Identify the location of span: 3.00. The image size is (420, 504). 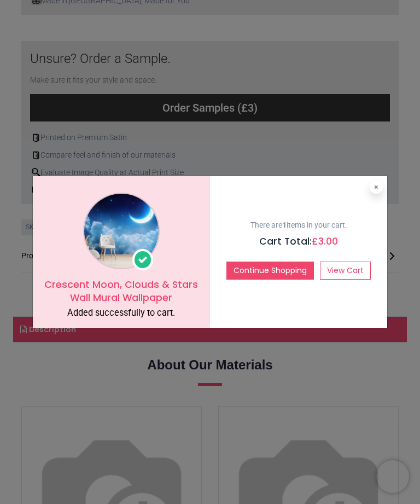
(328, 241).